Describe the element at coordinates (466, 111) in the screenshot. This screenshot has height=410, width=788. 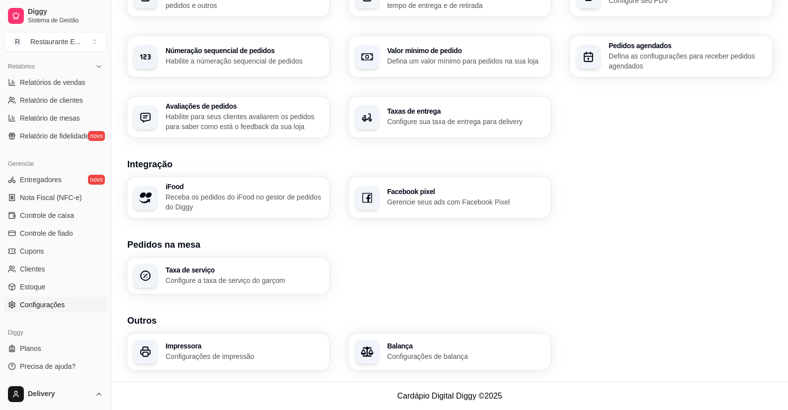
I see `h3: Taxas de entrega` at that location.